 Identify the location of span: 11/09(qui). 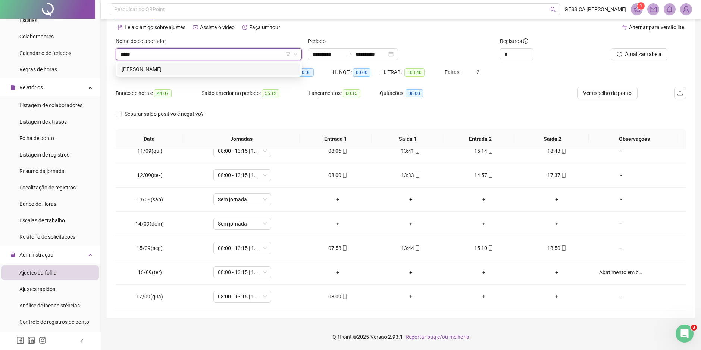
(150, 151).